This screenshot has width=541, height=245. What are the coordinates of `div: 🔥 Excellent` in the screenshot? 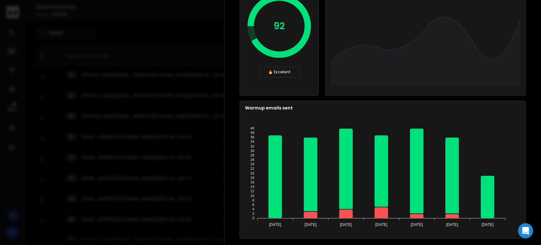 It's located at (279, 72).